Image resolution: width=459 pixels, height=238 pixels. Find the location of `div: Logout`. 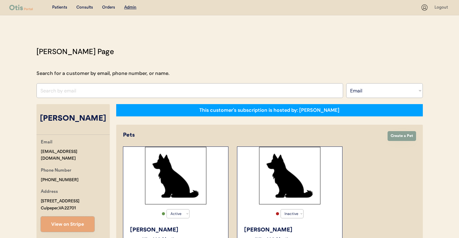

div: Logout is located at coordinates (442, 8).